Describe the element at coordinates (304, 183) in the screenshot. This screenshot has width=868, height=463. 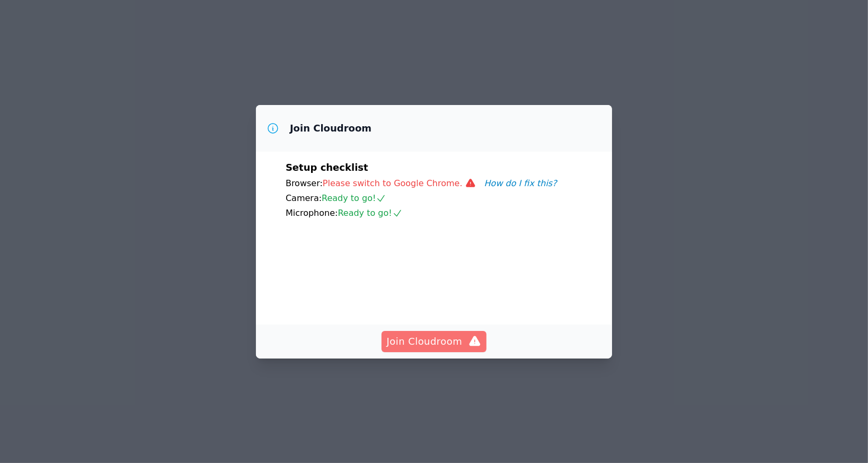
I see `span: Browser:` at that location.